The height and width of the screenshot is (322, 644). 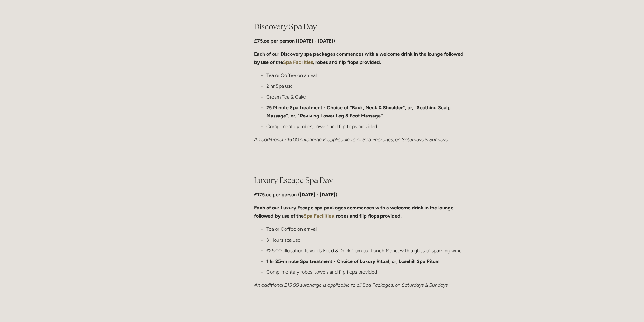 I want to click on p: £25.00 allocation towards Food & Drink from our Lunch Menu, with a glass of sparkling wine, so click(x=367, y=251).